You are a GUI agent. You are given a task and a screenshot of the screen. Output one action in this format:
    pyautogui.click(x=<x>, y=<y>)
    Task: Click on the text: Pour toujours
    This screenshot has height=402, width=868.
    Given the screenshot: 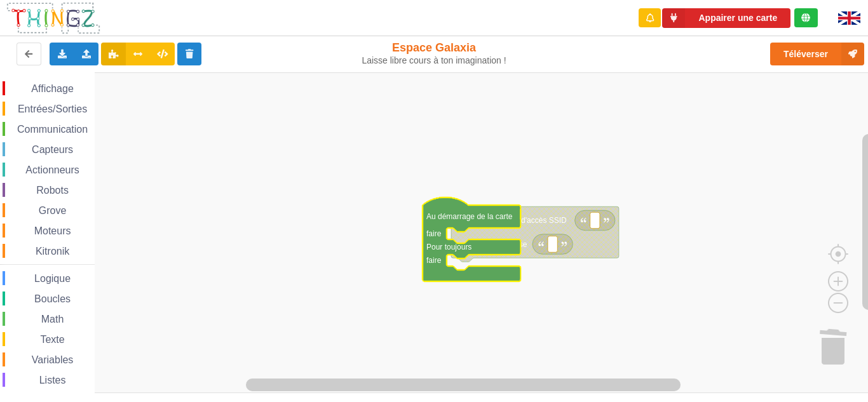 What is the action you would take?
    pyautogui.click(x=449, y=247)
    